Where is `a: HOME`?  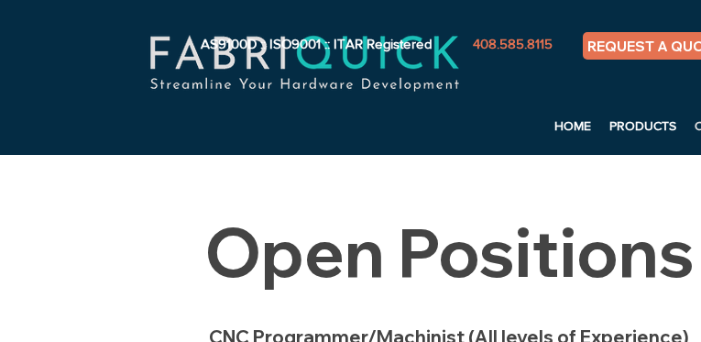
a: HOME is located at coordinates (572, 125).